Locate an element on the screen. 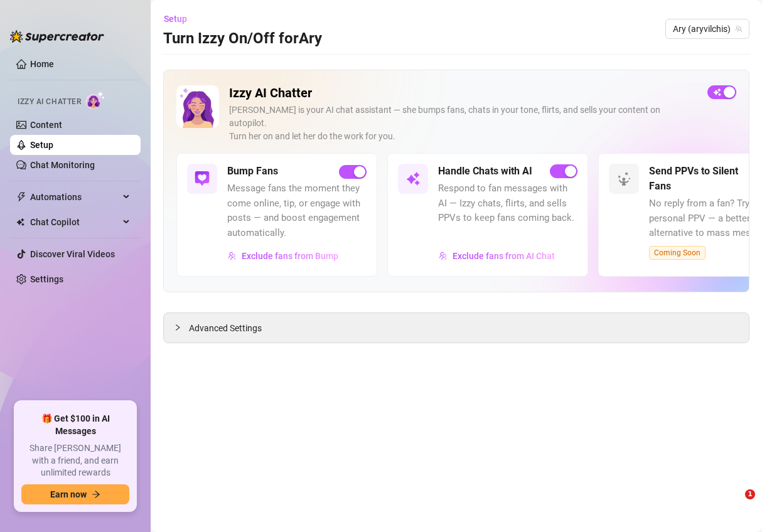 This screenshot has height=532, width=762. span: thunderbolt is located at coordinates (21, 197).